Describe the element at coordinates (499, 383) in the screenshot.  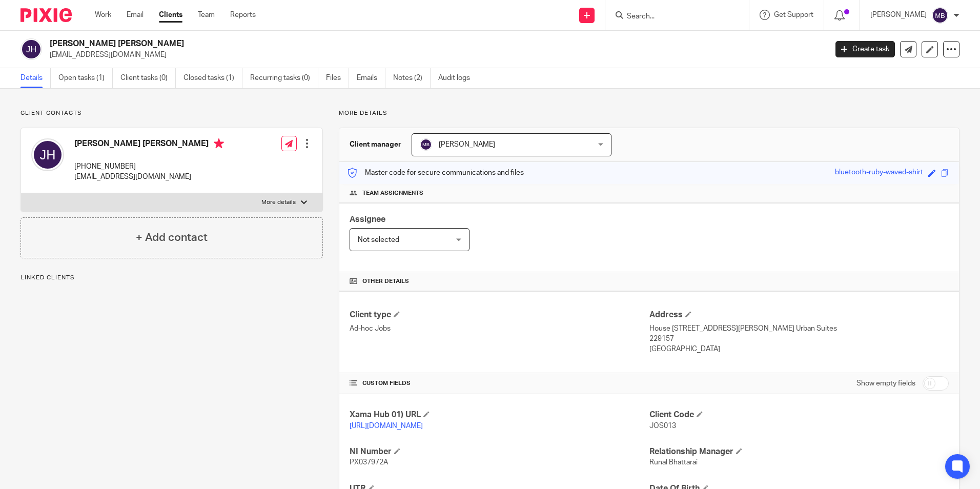
I see `h4: CUSTOM FIELDS` at that location.